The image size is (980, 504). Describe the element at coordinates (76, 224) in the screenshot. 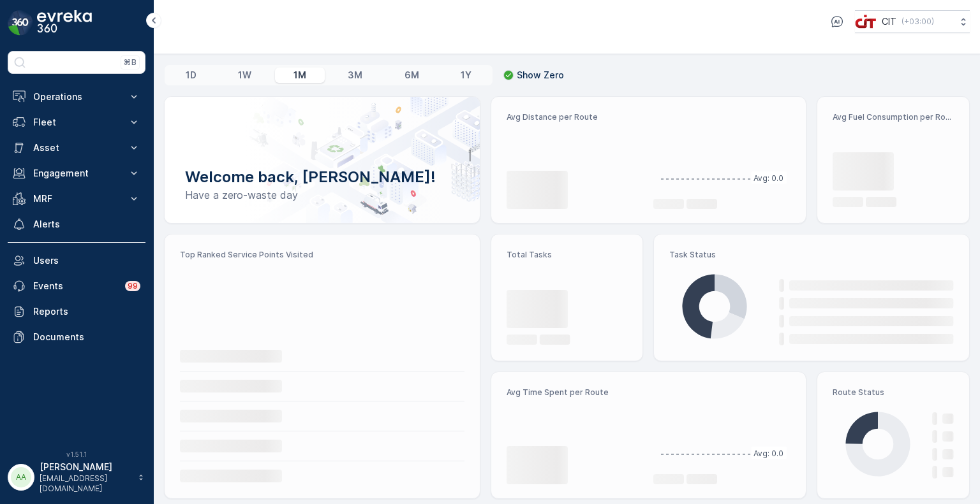

I see `a: Alerts` at that location.